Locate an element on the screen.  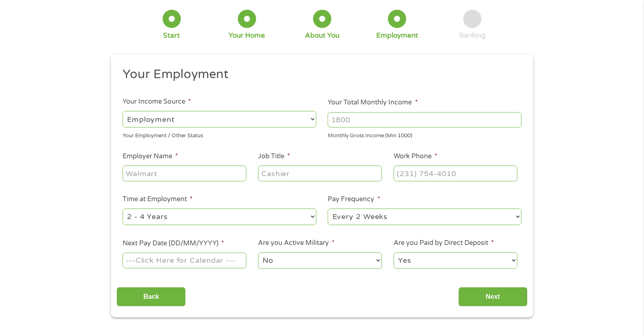
input: Back is located at coordinates (151, 296).